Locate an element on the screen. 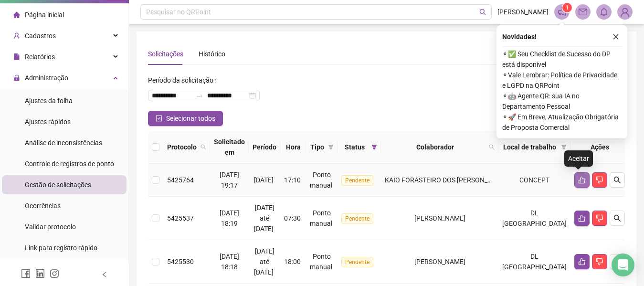  th: Período is located at coordinates (265, 147).